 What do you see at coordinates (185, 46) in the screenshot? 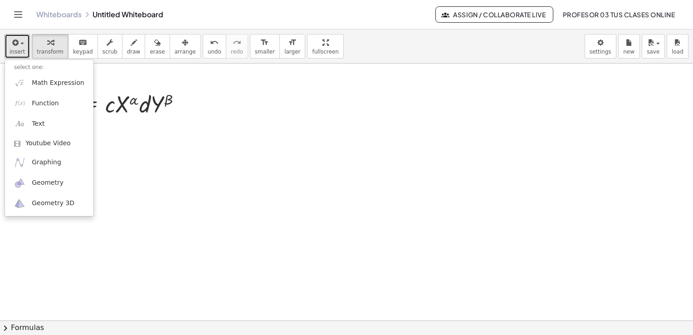
I see `button: arrange` at bounding box center [185, 46].